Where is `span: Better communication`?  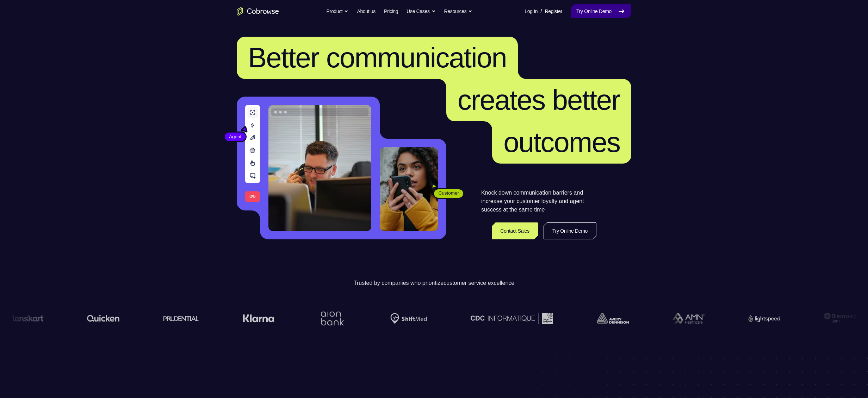 span: Better communication is located at coordinates (377, 58).